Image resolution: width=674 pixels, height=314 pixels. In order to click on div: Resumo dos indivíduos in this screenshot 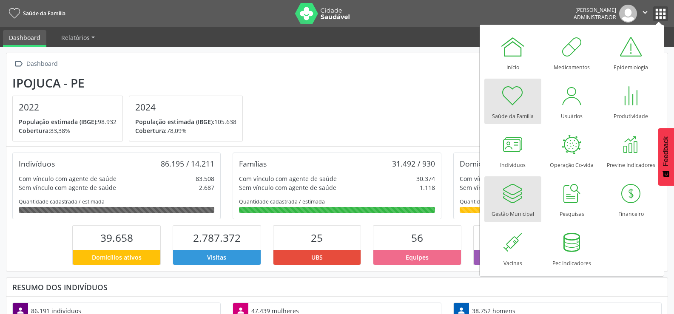, I will do `click(337, 287)`.